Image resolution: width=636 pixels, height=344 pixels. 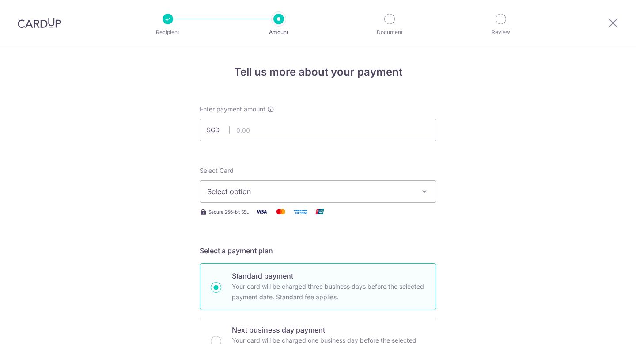 I want to click on p: Next business day payment, so click(x=329, y=329).